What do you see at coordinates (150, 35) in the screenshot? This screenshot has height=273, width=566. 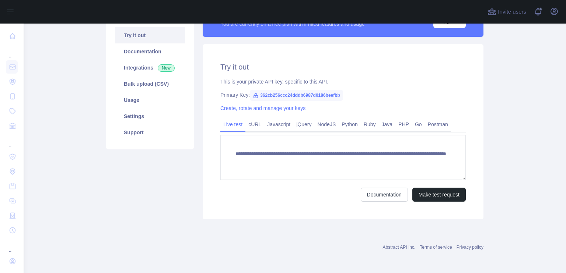 I see `a: Try it out` at bounding box center [150, 35].